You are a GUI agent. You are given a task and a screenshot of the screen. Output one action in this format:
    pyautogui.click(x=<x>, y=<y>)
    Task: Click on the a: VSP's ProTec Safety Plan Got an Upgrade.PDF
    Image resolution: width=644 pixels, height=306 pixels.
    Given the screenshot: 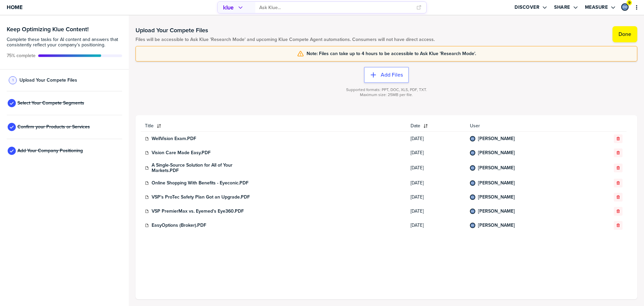 What is the action you would take?
    pyautogui.click(x=200, y=197)
    